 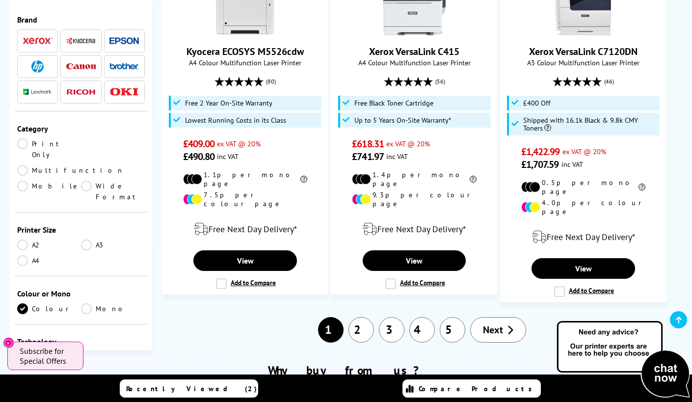 I want to click on div: Printer Size, so click(x=81, y=230).